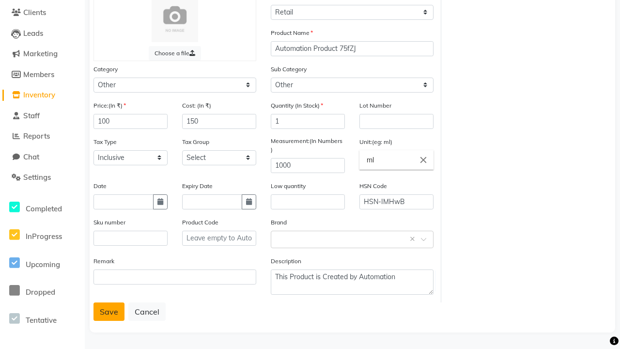  What do you see at coordinates (106, 69) in the screenshot?
I see `label: Category` at bounding box center [106, 69].